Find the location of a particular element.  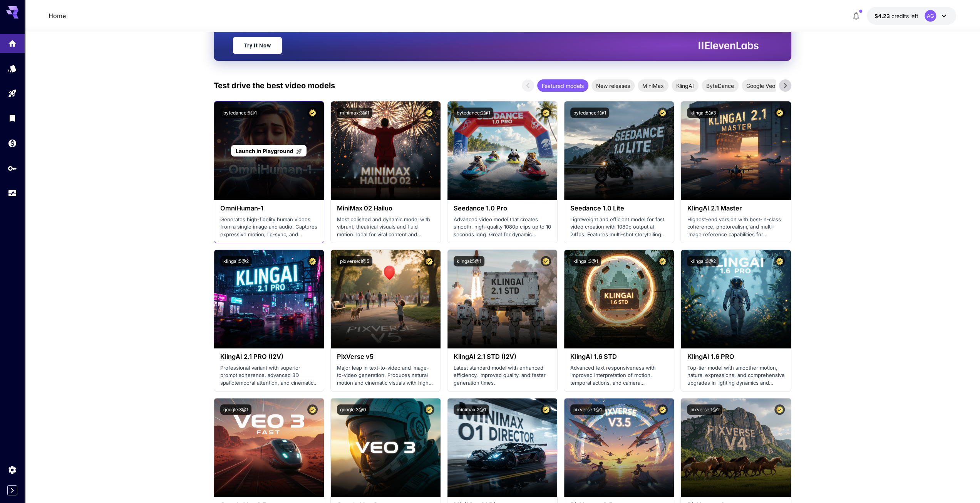

div: Home is located at coordinates (12, 42).